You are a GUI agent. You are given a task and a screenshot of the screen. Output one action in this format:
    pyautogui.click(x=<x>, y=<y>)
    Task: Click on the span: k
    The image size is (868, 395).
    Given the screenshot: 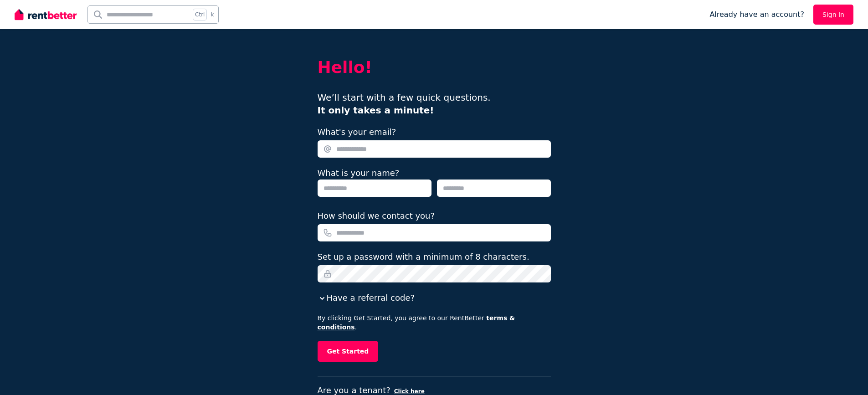 What is the action you would take?
    pyautogui.click(x=212, y=14)
    